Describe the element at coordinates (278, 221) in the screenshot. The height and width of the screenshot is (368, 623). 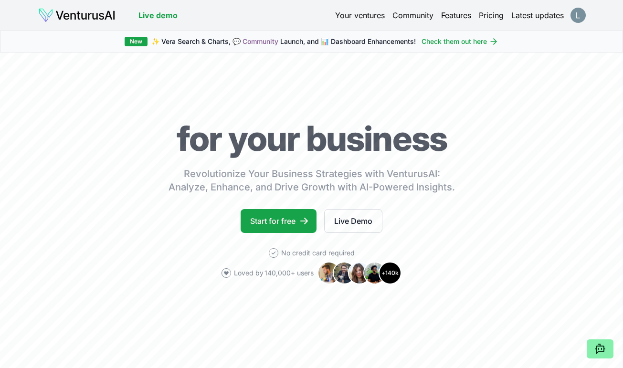
I see `a: Start for free` at that location.